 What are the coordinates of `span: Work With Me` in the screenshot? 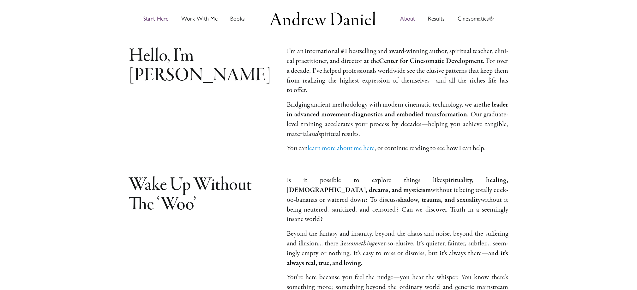 It's located at (199, 19).